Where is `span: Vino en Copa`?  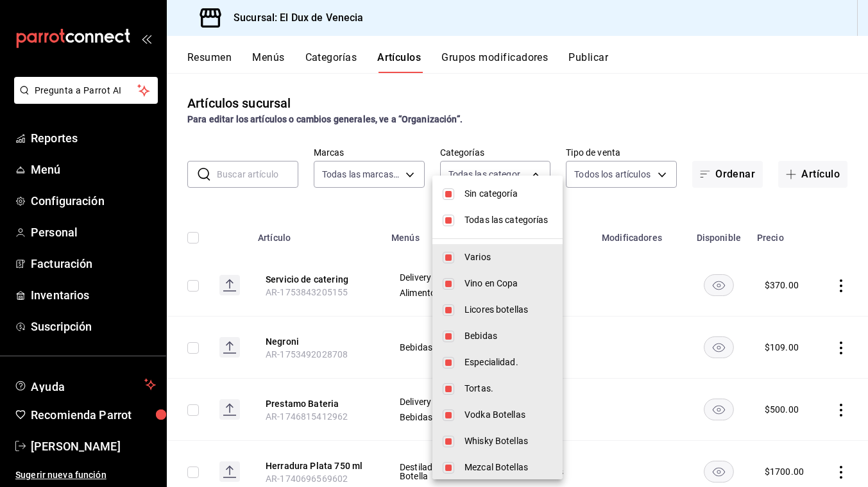
span: Vino en Copa is located at coordinates (508, 284).